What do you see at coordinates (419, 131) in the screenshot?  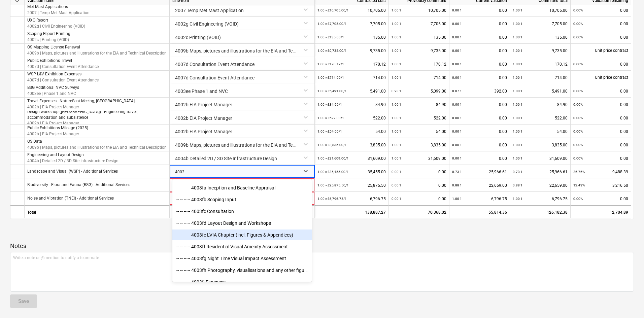 I see `div: 54.00` at bounding box center [419, 131].